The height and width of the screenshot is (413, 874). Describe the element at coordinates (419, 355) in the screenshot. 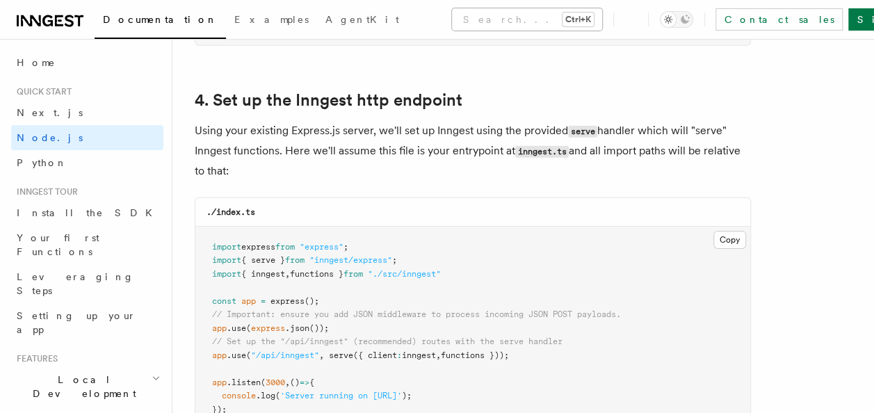

I see `span: inngest` at that location.